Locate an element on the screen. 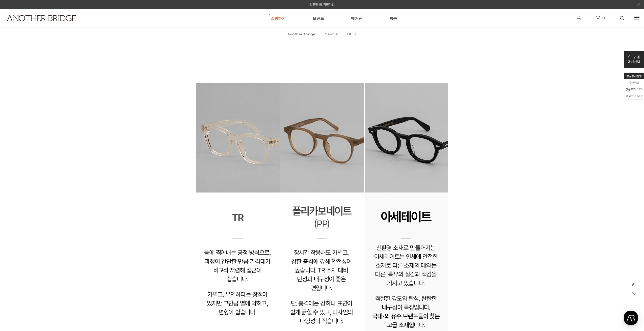 This screenshot has width=644, height=331. a: logo is located at coordinates (51, 24).